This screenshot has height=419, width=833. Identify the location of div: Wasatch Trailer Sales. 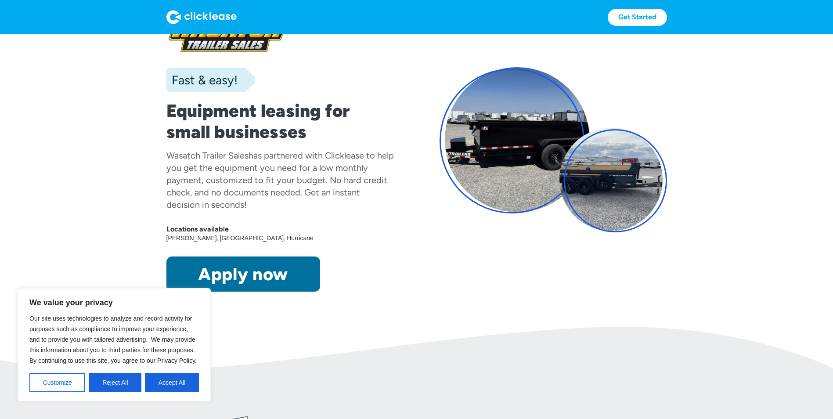
(207, 156).